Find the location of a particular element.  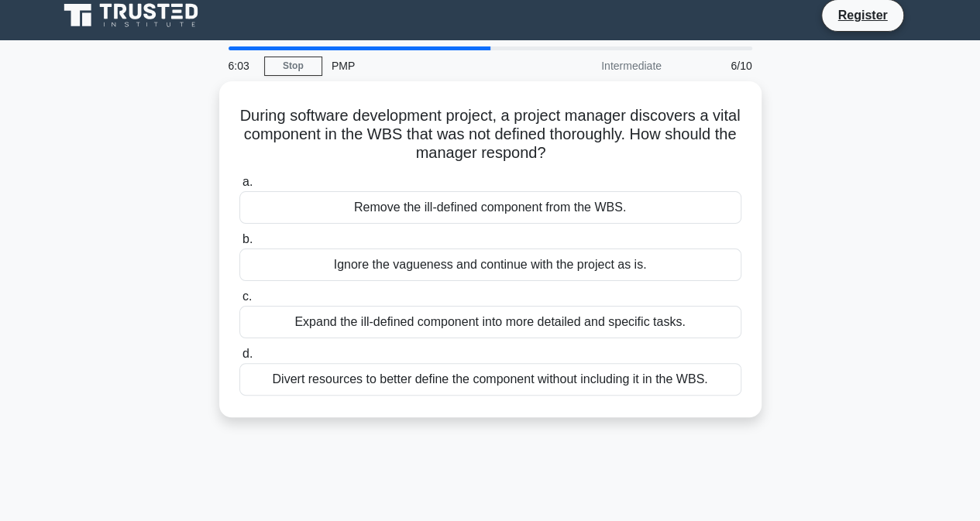

div: Ignore the vagueness and continue with the project as is. is located at coordinates (490, 264).